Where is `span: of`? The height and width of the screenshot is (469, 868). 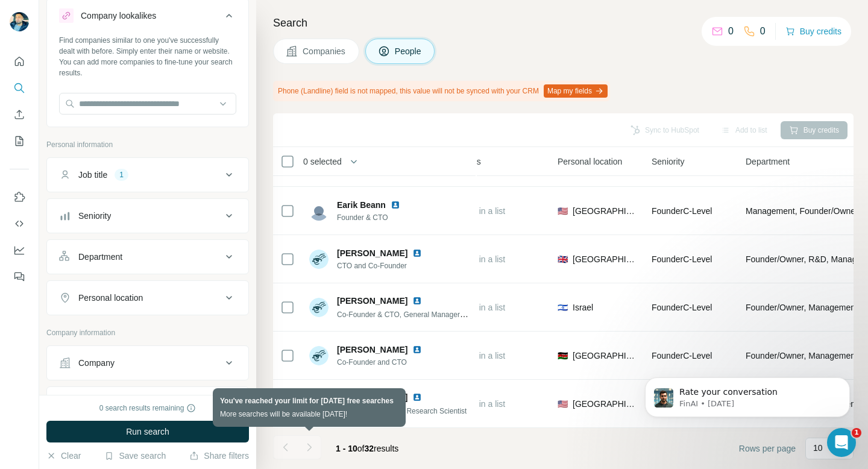
span: of is located at coordinates (361, 449).